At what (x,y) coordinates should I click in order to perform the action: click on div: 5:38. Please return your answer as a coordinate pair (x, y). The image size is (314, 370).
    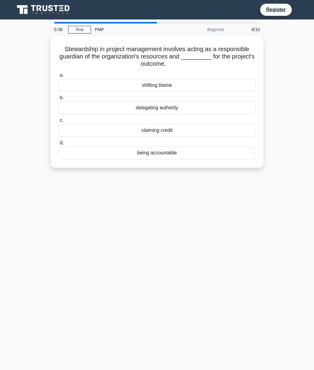
    Looking at the image, I should click on (59, 30).